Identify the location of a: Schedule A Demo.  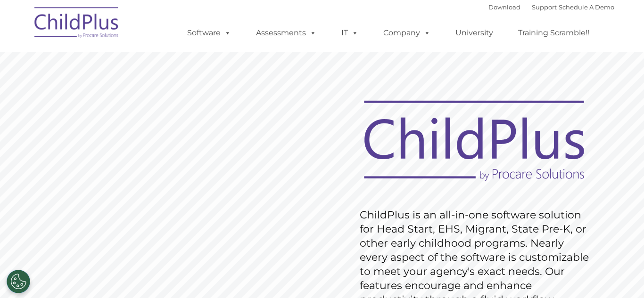
(587, 7).